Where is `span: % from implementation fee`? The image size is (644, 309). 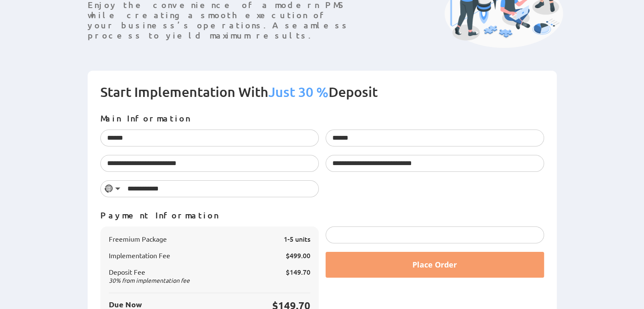
span: % from implementation fee is located at coordinates (149, 280).